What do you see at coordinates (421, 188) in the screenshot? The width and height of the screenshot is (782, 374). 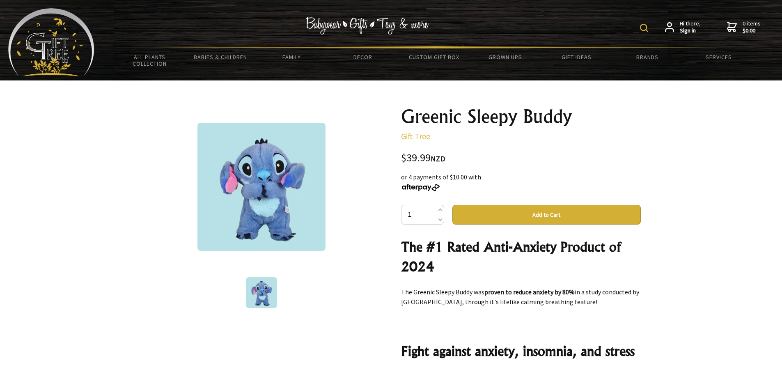 I see `img: Afterpay` at bounding box center [421, 188].